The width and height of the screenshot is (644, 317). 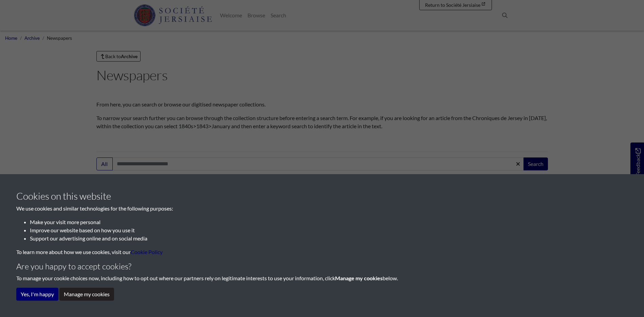 I want to click on button: Yes, I'm happy, so click(x=37, y=294).